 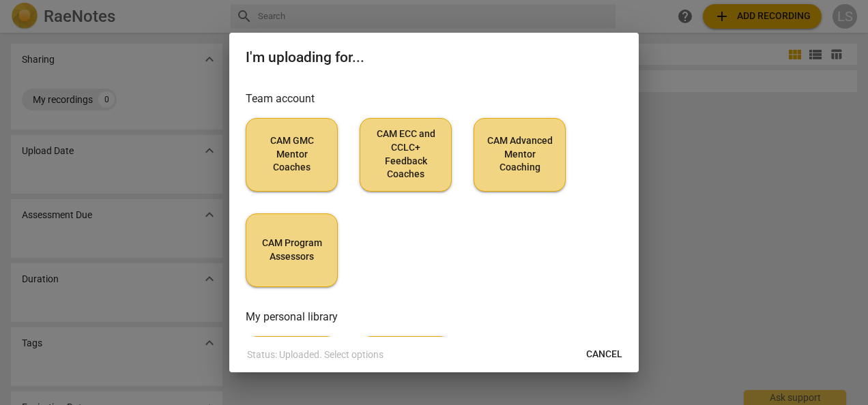 I want to click on button: CAM ECC and CCLC+ Feedback Coaches, so click(x=405, y=155).